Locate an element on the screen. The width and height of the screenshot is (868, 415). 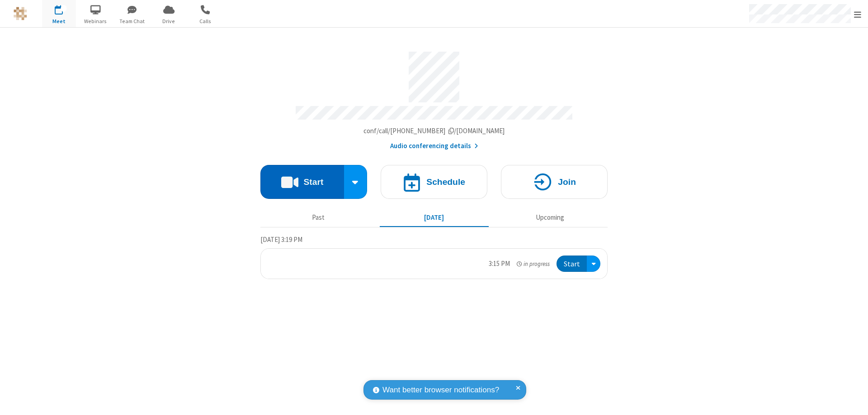
span: Copy my meeting room link is located at coordinates (434, 131).